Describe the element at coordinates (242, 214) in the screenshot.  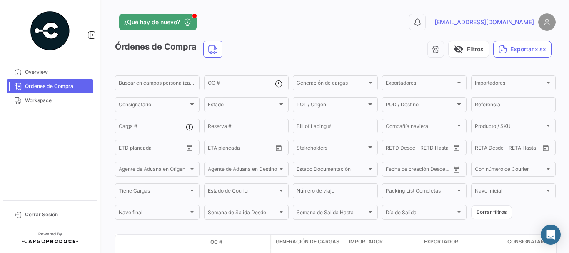
I see `span: Semana de Salida Desde` at that location.